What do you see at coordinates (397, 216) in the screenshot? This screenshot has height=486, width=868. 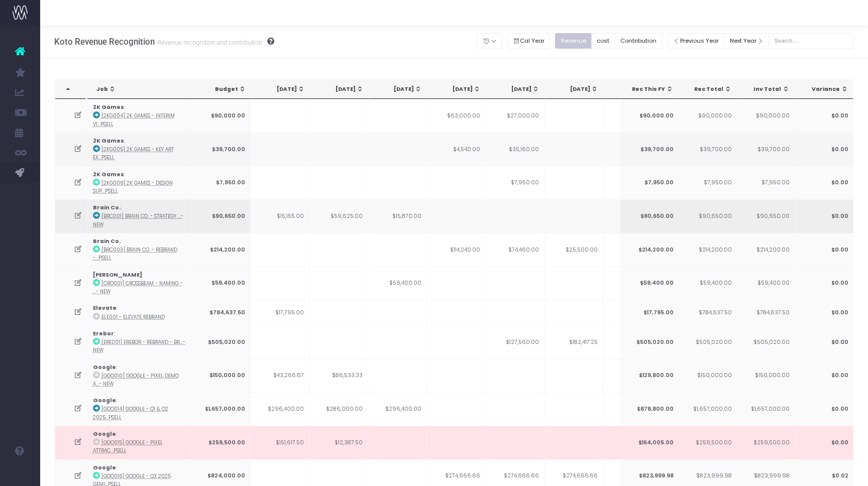 I see `td: $15,870.00` at bounding box center [397, 216].